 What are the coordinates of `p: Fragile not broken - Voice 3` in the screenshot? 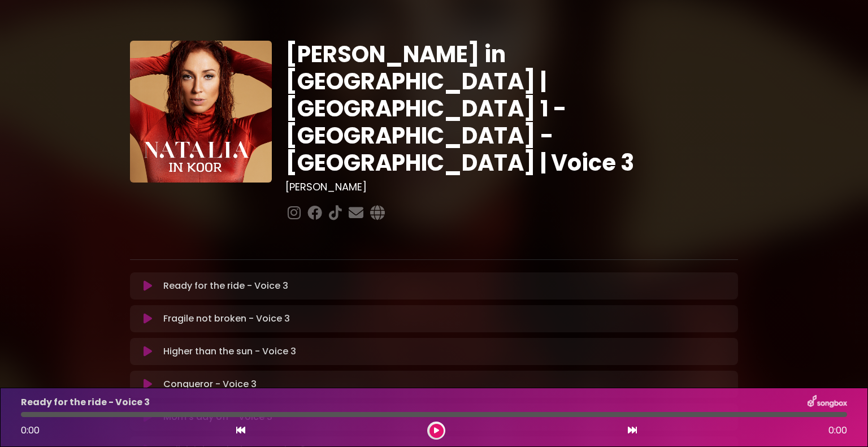 It's located at (227, 318).